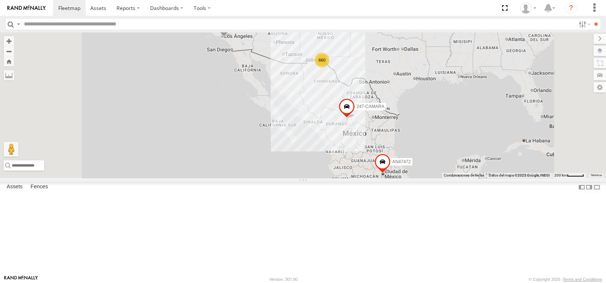  Describe the element at coordinates (582, 187) in the screenshot. I see `label: Dock Summary Table to the Left` at that location.